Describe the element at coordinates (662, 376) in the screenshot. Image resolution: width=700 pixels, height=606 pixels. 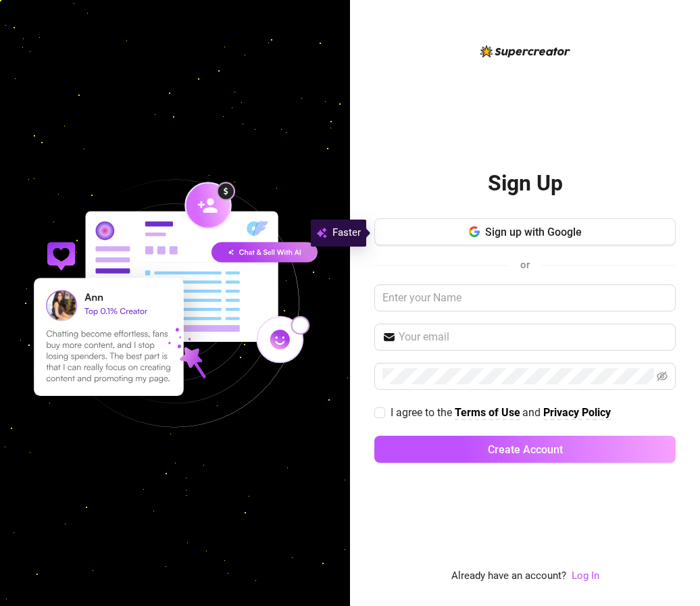
I see `span: eye-invisible` at that location.